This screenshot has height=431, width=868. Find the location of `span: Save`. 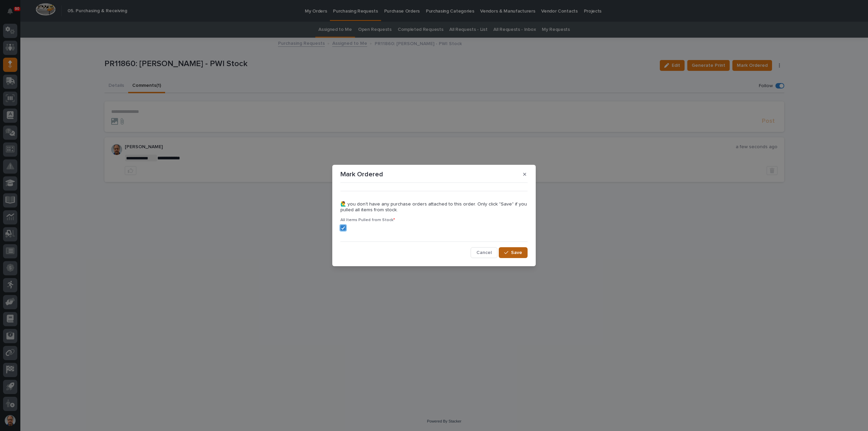

span: Save is located at coordinates (516, 252).